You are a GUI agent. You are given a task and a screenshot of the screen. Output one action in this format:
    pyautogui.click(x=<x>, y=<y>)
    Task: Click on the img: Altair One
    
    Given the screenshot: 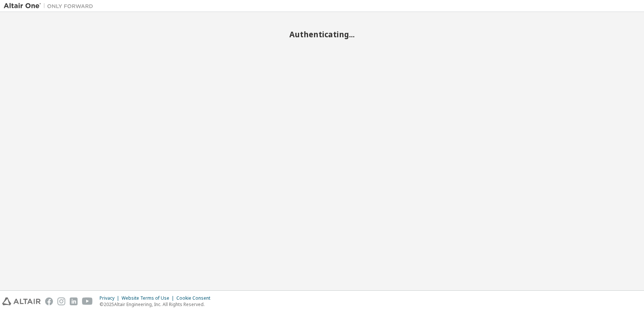 What is the action you would take?
    pyautogui.click(x=51, y=6)
    